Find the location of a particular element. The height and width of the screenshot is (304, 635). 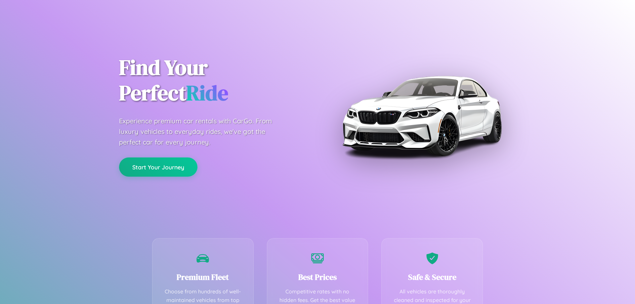

h3: Premium Fleet is located at coordinates (203, 277).